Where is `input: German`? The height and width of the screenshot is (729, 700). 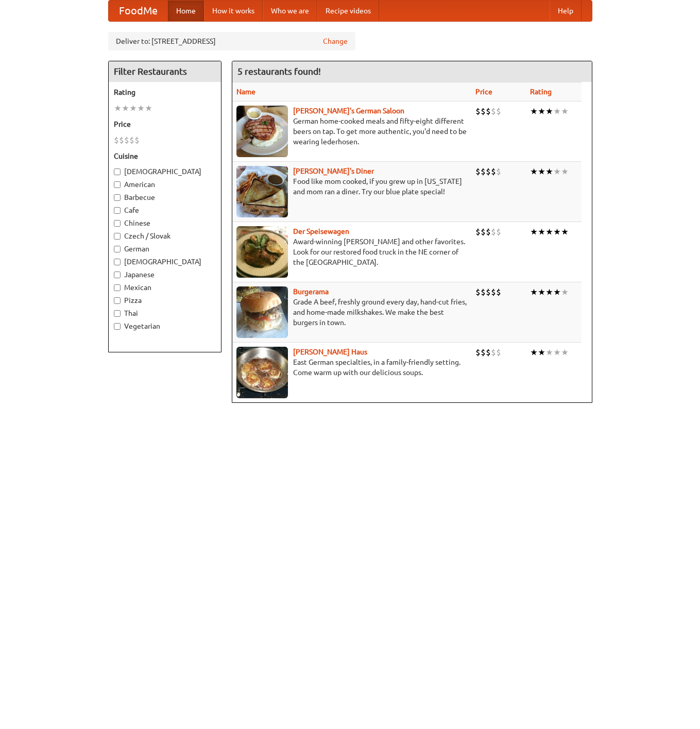 input: German is located at coordinates (117, 249).